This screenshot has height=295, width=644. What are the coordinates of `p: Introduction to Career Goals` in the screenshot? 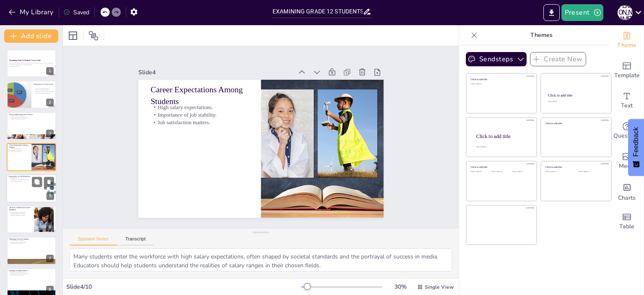 It's located at (44, 84).